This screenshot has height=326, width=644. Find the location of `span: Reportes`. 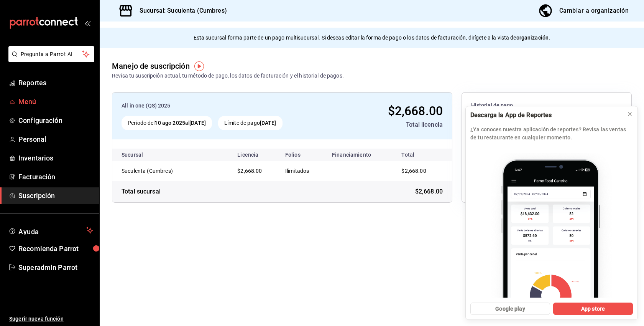

span: Reportes is located at coordinates (56, 82).